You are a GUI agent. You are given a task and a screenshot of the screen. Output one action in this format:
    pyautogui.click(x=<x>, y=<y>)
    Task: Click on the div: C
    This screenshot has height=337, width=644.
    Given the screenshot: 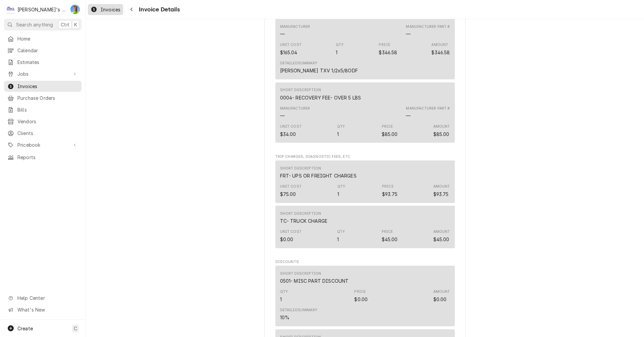 What is the action you would take?
    pyautogui.click(x=11, y=10)
    